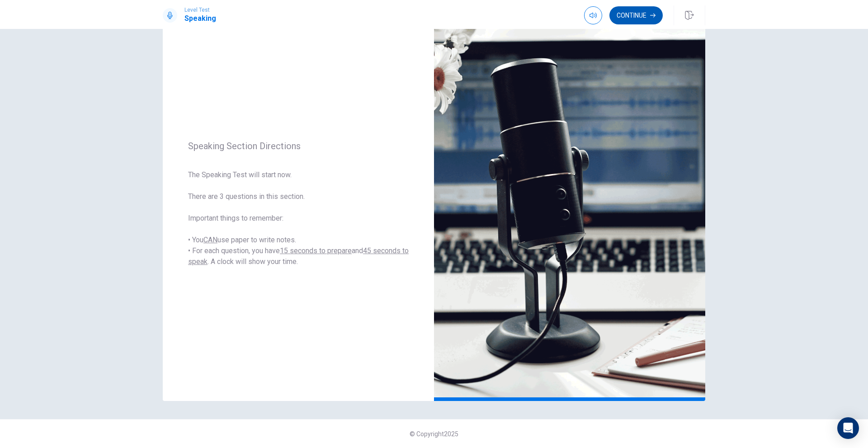 This screenshot has width=868, height=448. Describe the element at coordinates (316, 250) in the screenshot. I see `u: 15 seconds to prepare` at that location.